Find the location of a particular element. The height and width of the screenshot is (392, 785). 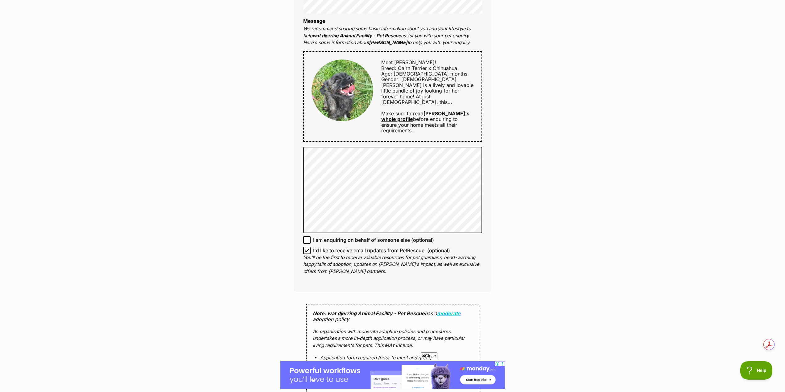

p: An organisation with moderate adoption policies and procedures undertakes a more in-depth applica... is located at coordinates (392, 339).